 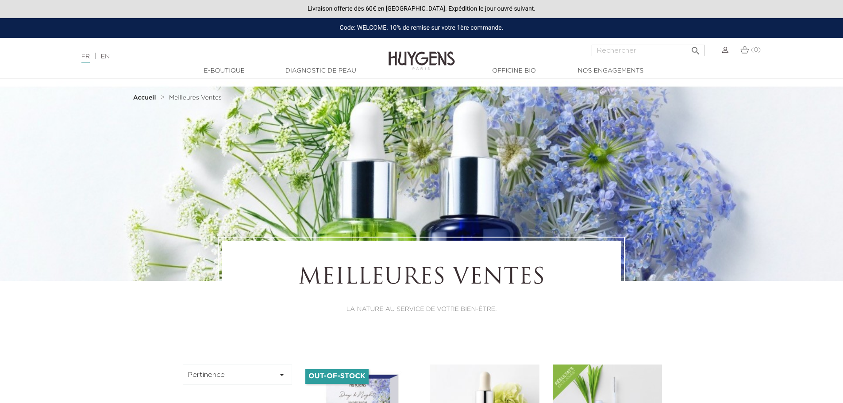 I want to click on p: LA NATURE AU SERVICE DE VOTRE BIEN-ÊTRE., so click(x=421, y=309).